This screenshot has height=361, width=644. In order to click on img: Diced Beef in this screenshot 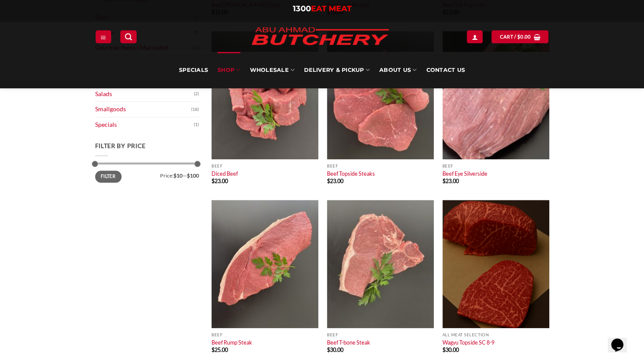, I will do `click(265, 95)`.